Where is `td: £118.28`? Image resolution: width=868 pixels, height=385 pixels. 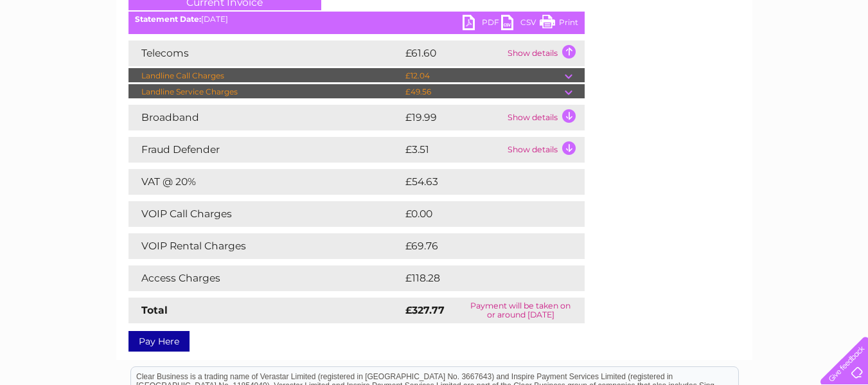 td: £118.28 is located at coordinates (481, 278).